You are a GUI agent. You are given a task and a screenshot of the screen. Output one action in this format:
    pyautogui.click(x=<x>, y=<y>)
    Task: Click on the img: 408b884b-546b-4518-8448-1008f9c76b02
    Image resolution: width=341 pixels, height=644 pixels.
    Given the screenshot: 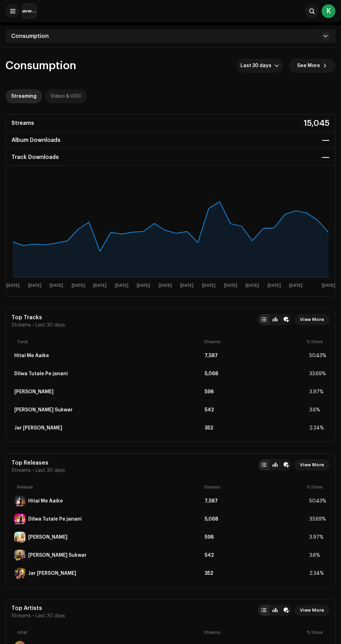 What is the action you would take?
    pyautogui.click(x=29, y=11)
    